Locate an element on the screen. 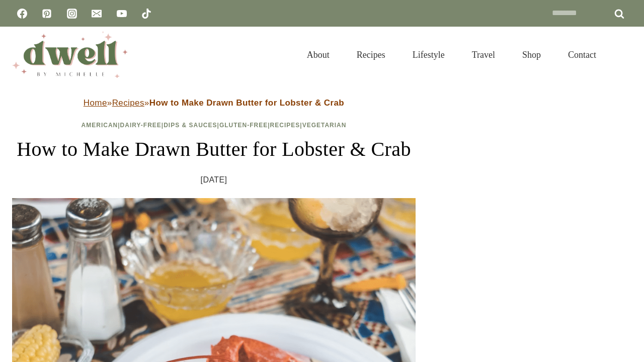  a: American is located at coordinates (100, 125).